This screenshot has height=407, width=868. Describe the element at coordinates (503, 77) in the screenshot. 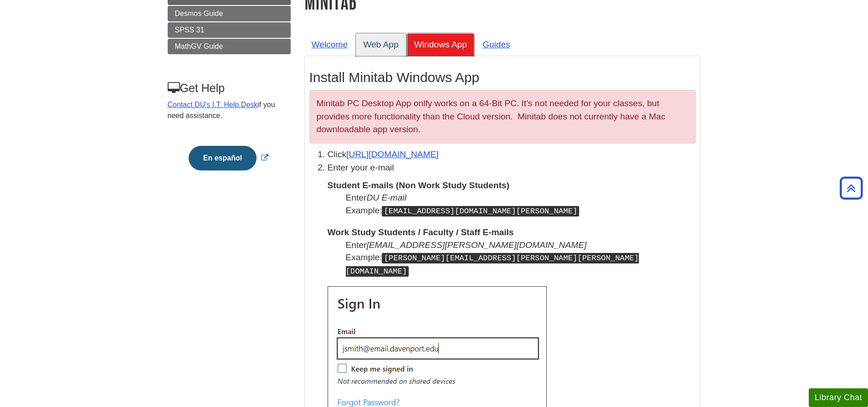

I see `h2: Install Minitab Windows App` at that location.